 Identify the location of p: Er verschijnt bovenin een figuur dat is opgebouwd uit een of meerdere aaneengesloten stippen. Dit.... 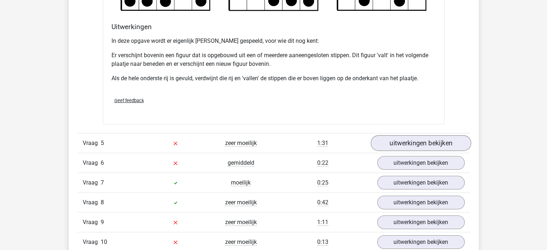
(274, 60).